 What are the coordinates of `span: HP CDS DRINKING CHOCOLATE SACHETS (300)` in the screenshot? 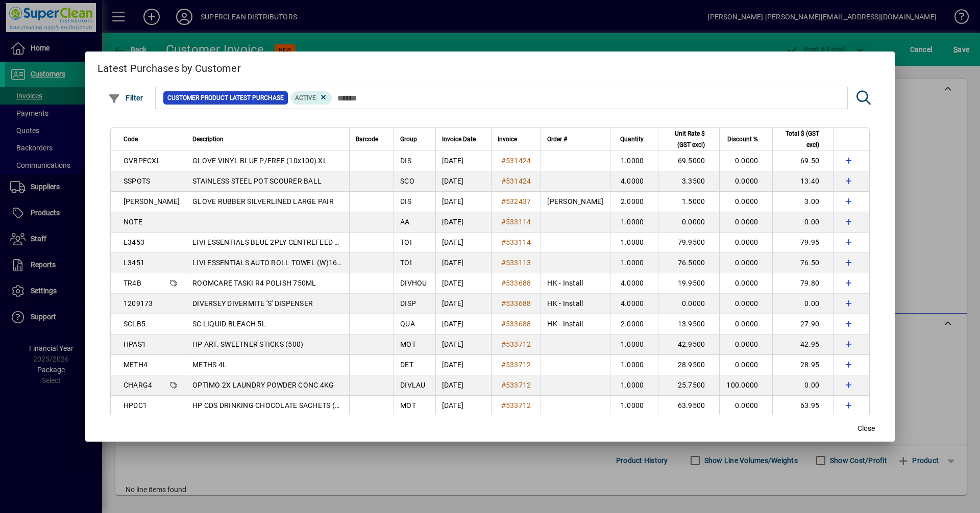 It's located at (271, 405).